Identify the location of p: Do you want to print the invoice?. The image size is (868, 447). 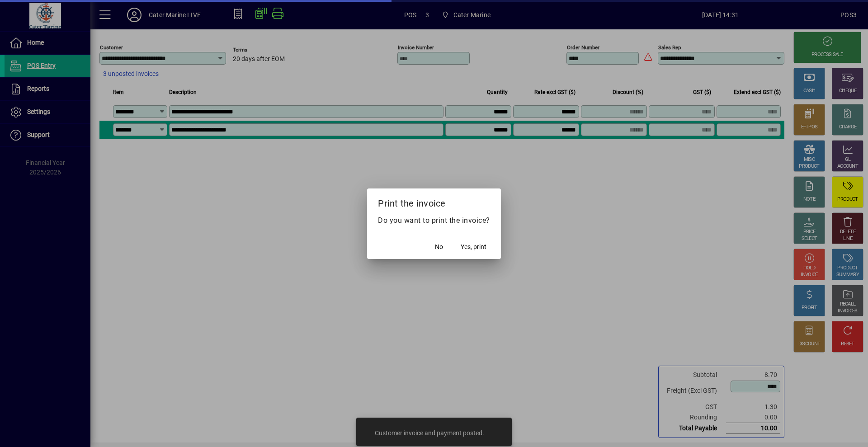
(434, 221).